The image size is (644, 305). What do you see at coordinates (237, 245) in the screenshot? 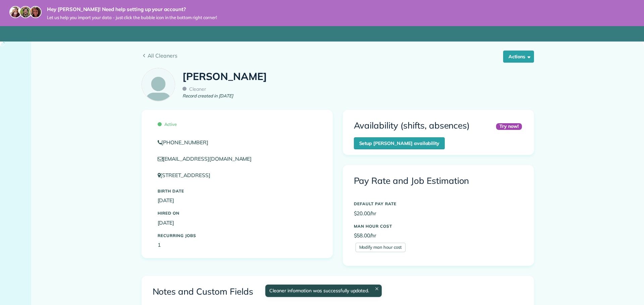
I see `p: 1` at bounding box center [237, 245].